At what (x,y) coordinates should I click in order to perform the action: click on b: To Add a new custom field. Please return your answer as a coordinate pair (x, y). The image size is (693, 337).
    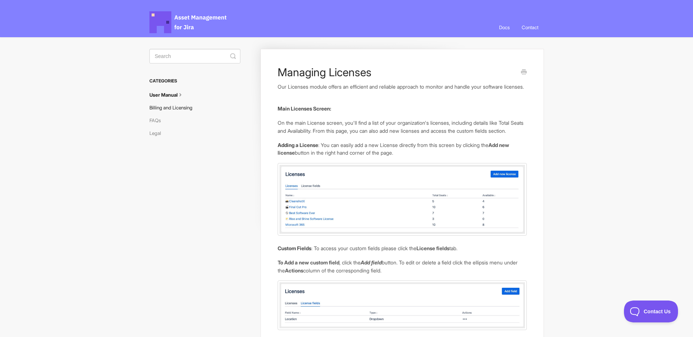
    Looking at the image, I should click on (308, 263).